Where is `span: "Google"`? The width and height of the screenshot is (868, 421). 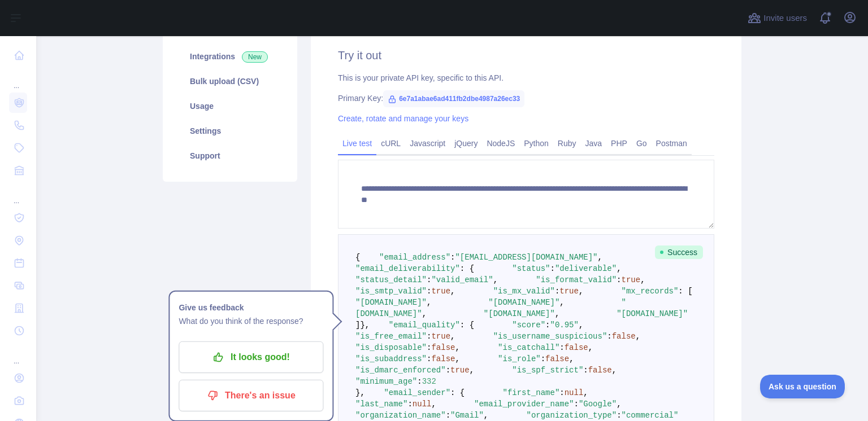
span: "Google" is located at coordinates (598, 405).